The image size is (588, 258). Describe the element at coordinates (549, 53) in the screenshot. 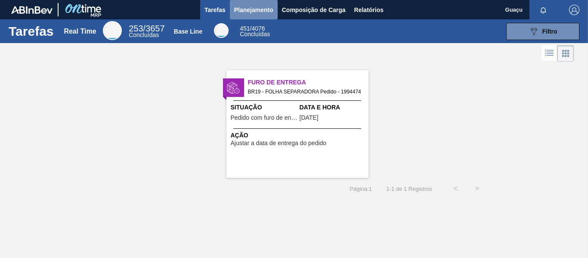

I see `div: Visão em Lista` at that location.